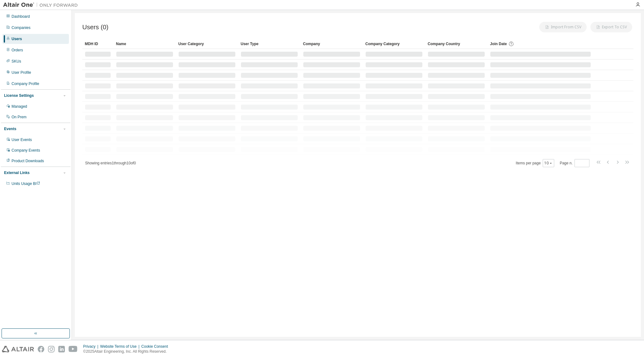 The width and height of the screenshot is (644, 358). Describe the element at coordinates (563, 27) in the screenshot. I see `button: Import From CSV` at that location.